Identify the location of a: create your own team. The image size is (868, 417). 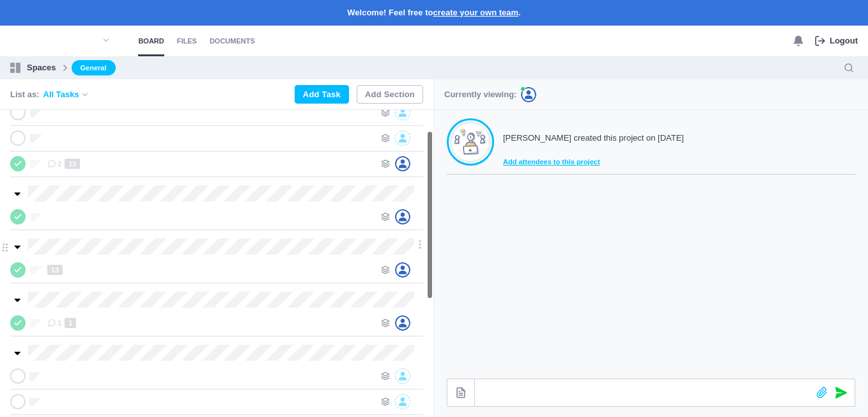
(476, 12).